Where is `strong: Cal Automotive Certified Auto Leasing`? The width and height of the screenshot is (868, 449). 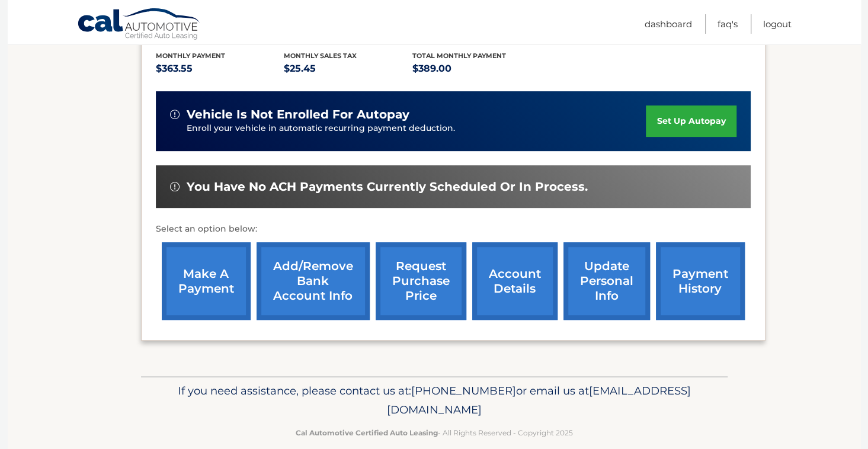
strong: Cal Automotive Certified Auto Leasing is located at coordinates (367, 432).